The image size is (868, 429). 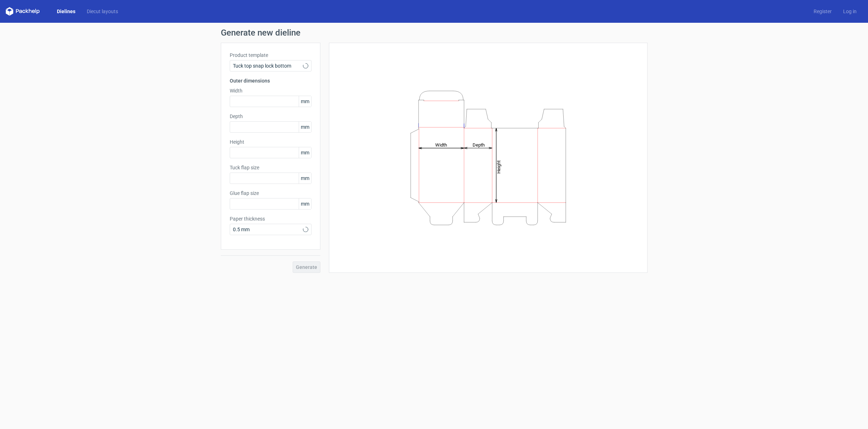 What do you see at coordinates (823, 11) in the screenshot?
I see `a: Register` at bounding box center [823, 11].